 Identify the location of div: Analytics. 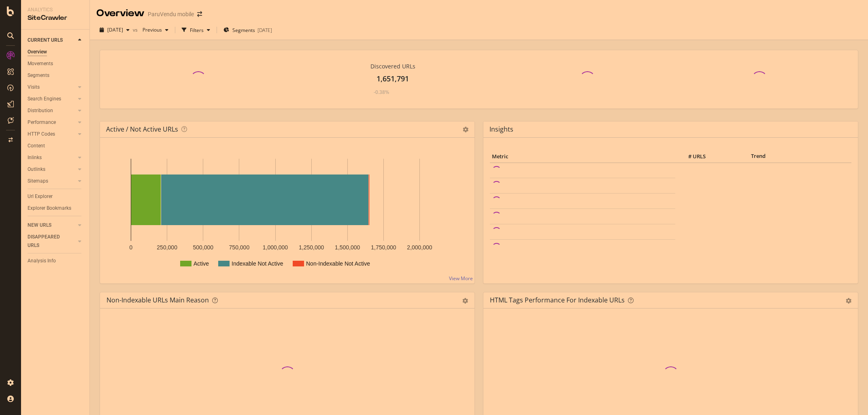
(55, 10).